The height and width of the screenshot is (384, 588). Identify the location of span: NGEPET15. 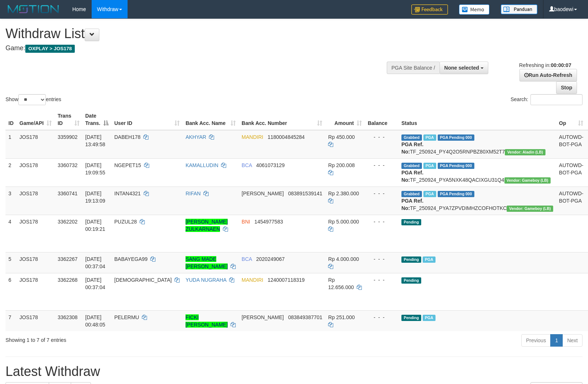
(127, 165).